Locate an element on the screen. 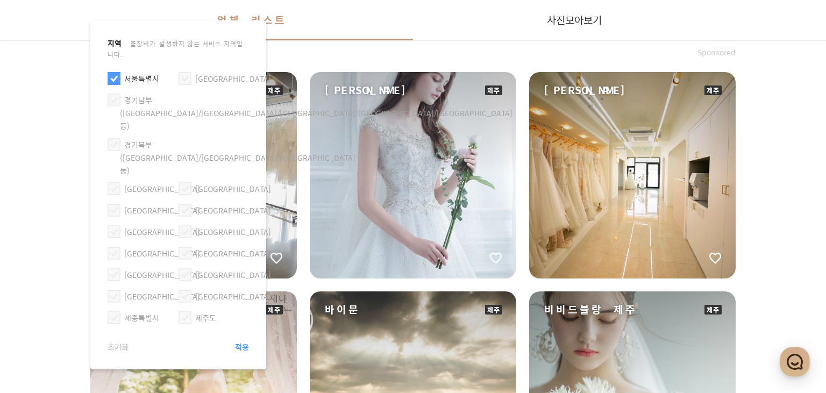 This screenshot has width=826, height=393. span: 바이문 is located at coordinates (342, 310).